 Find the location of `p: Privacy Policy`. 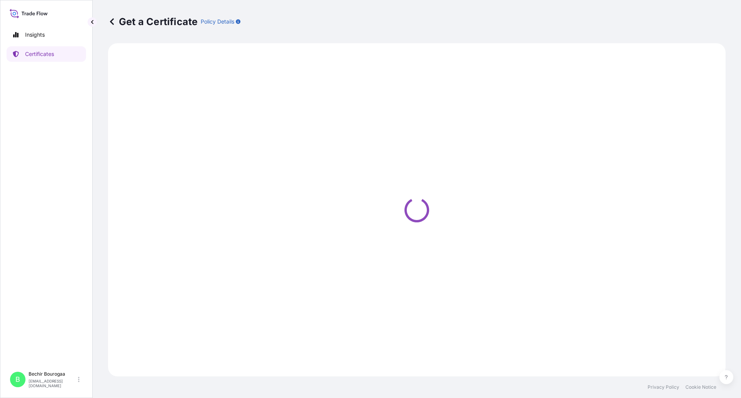

p: Privacy Policy is located at coordinates (663, 387).